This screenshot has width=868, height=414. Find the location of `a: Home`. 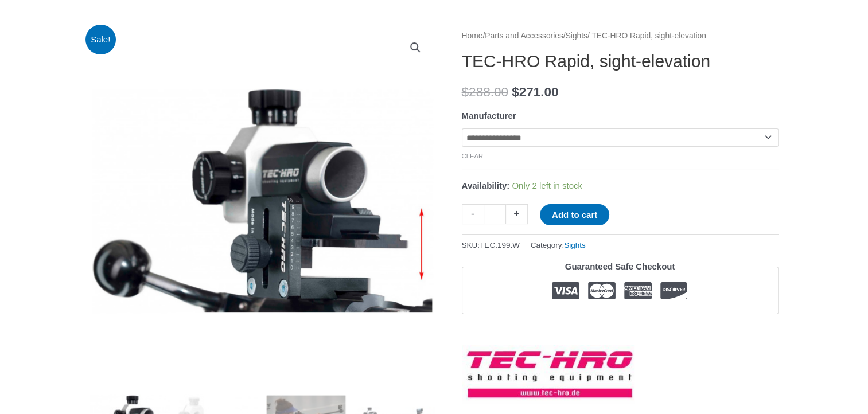

a: Home is located at coordinates (472, 36).